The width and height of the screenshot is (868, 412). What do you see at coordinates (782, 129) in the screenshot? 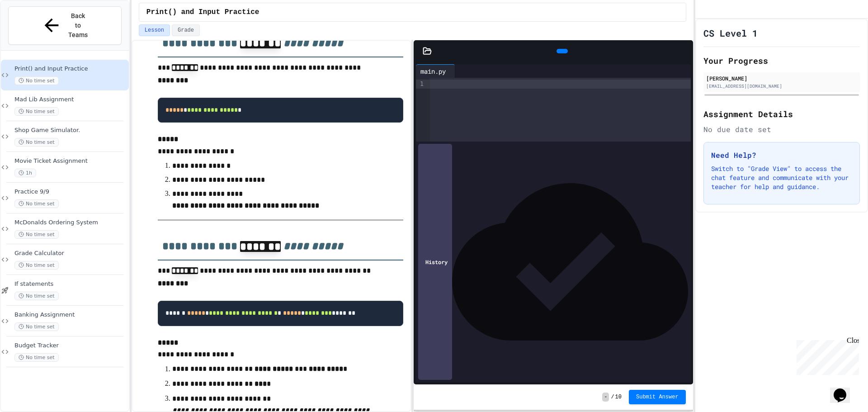
I see `div: No due date set` at bounding box center [782, 129].